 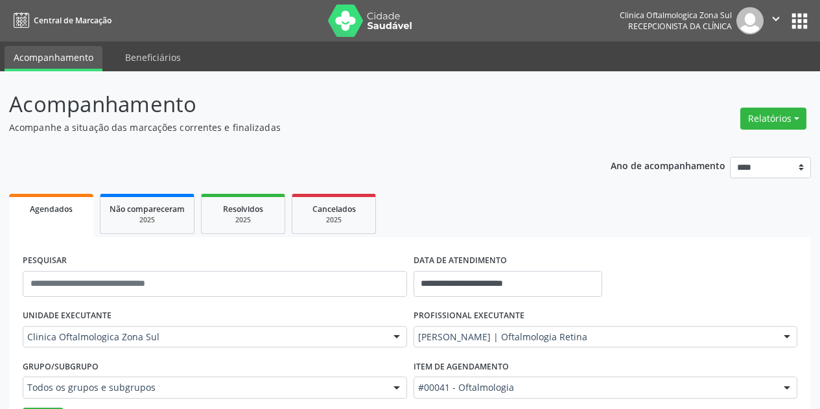 What do you see at coordinates (73, 20) in the screenshot?
I see `span: Central de Marcação` at bounding box center [73, 20].